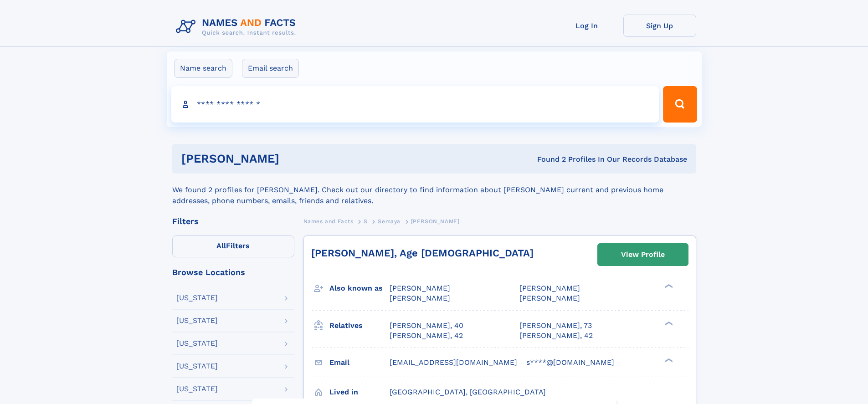 Image resolution: width=868 pixels, height=404 pixels. I want to click on h3: Also known as, so click(360, 289).